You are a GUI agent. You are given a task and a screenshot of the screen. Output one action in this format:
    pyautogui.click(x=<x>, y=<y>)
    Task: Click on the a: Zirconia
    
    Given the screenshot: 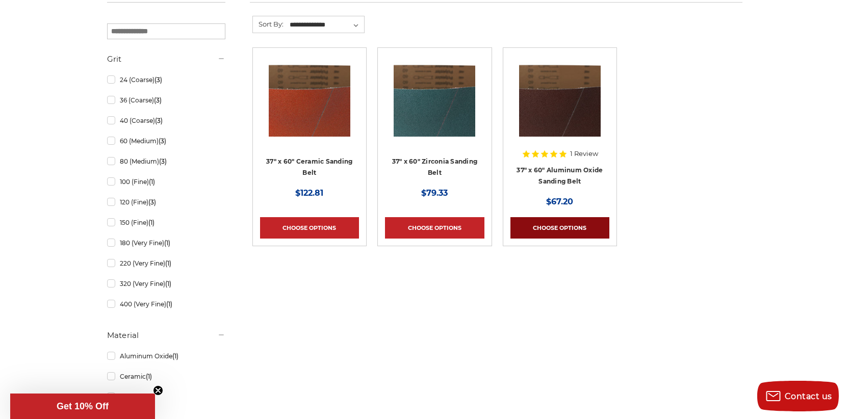 What is the action you would take?
    pyautogui.click(x=166, y=397)
    